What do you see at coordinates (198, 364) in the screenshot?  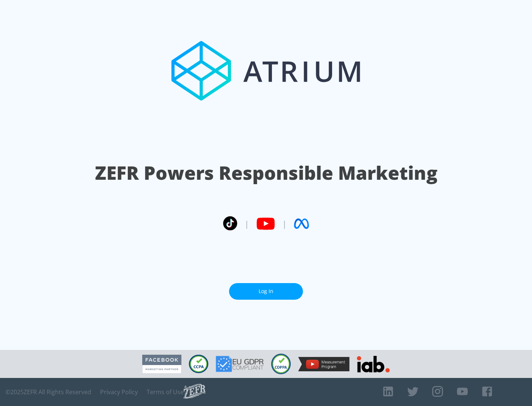 I see `img: CCPA Compliant` at bounding box center [198, 364].